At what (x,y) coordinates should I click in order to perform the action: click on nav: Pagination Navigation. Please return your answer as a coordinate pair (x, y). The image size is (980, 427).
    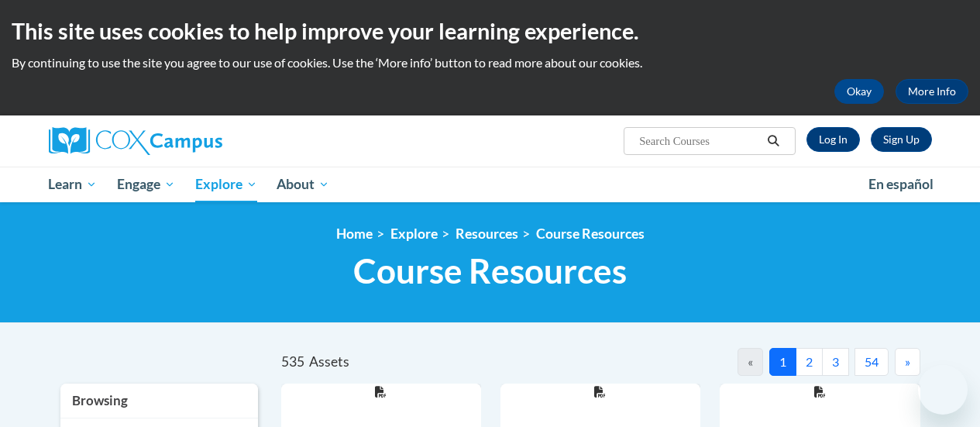
    Looking at the image, I should click on (760, 362).